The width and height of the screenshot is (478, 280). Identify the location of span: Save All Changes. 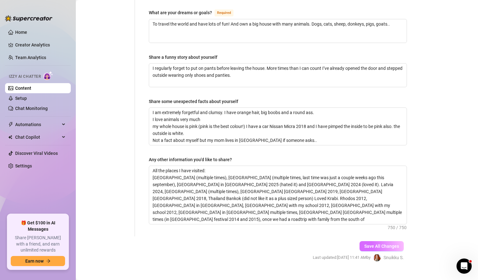
(382, 246).